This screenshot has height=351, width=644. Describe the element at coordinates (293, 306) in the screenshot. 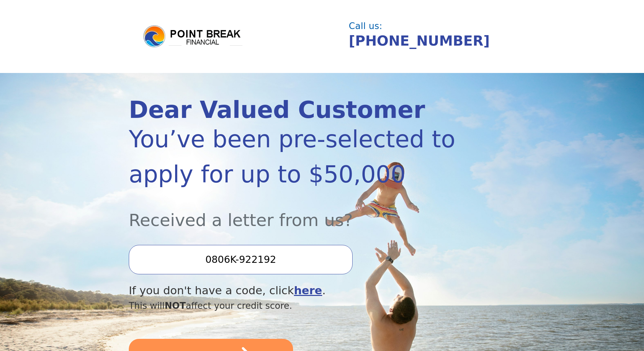

I see `div: This will affect your credit score.` at that location.